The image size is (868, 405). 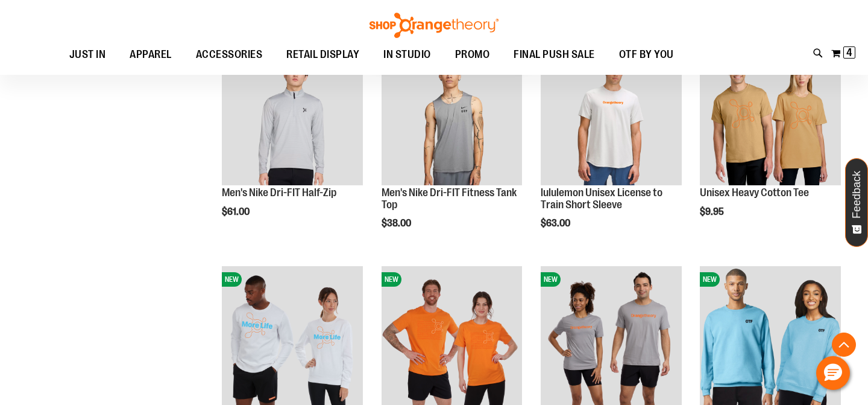 I want to click on a: PROMO, so click(x=472, y=54).